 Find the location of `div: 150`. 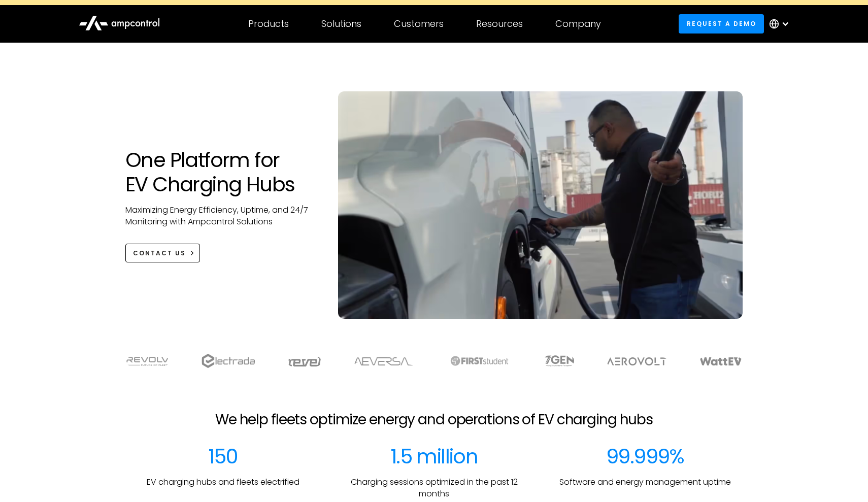

div: 150 is located at coordinates (223, 457).